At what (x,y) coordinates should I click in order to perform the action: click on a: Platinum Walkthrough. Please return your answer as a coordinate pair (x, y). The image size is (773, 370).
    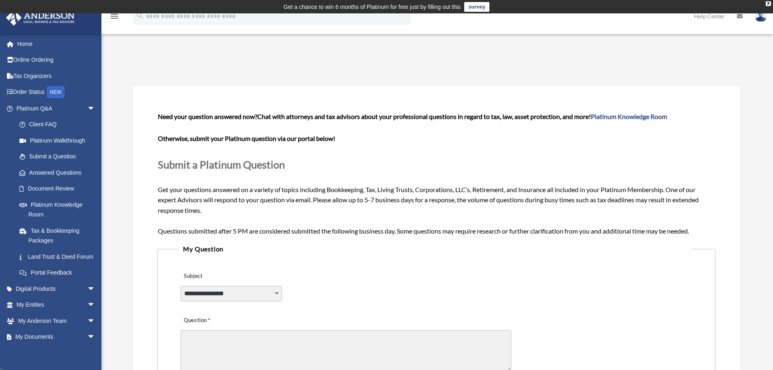
    Looking at the image, I should click on (59, 140).